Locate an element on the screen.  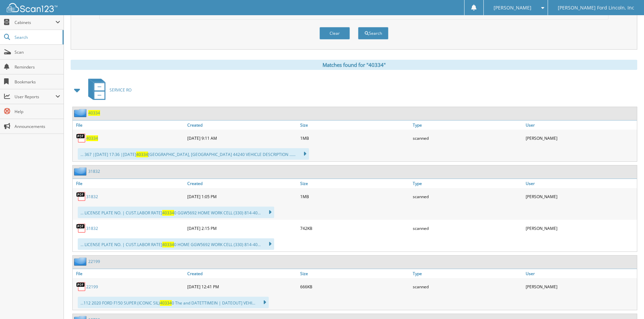
div: Matches found for "40334" is located at coordinates (354, 65).